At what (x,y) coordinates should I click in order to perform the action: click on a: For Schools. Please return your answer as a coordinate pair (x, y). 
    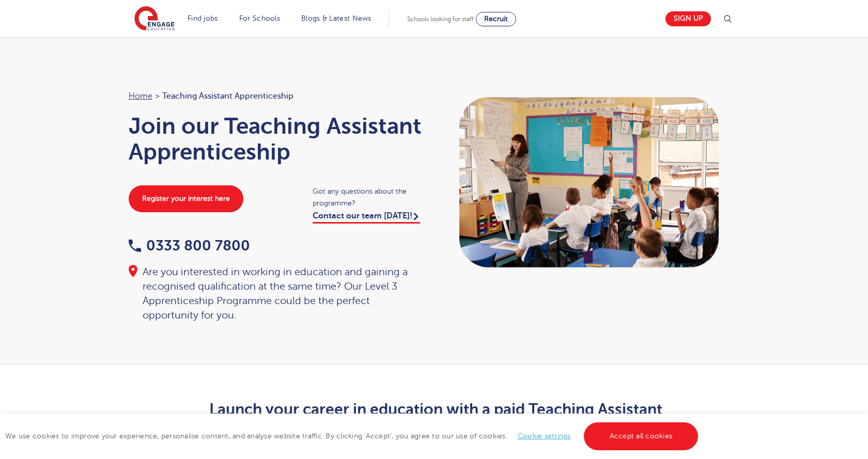
    Looking at the image, I should click on (259, 18).